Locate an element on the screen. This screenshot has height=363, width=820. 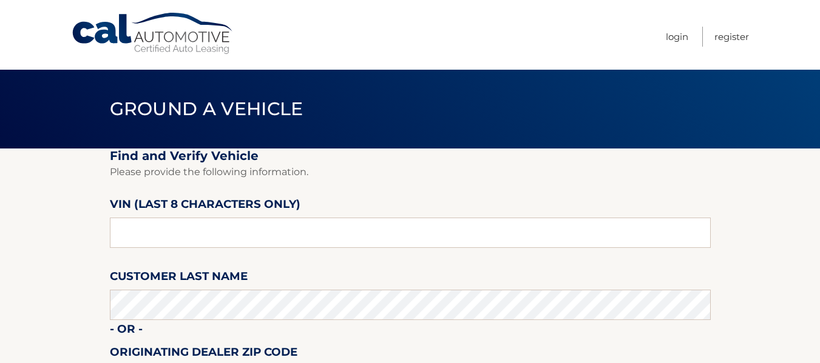
h2: Find and Verify Vehicle is located at coordinates (410, 156).